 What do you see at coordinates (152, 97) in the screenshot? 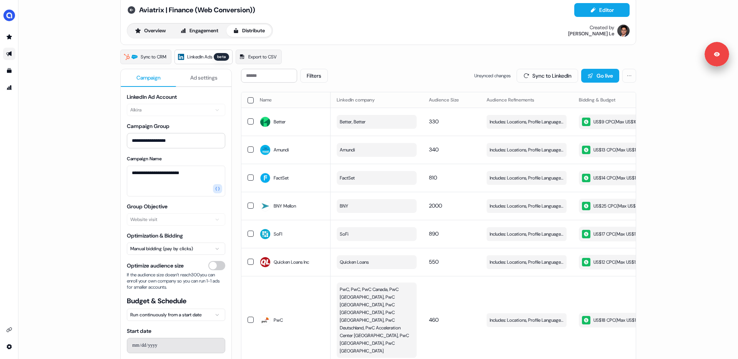
I see `label: LinkedIn Ad Account` at bounding box center [152, 97].